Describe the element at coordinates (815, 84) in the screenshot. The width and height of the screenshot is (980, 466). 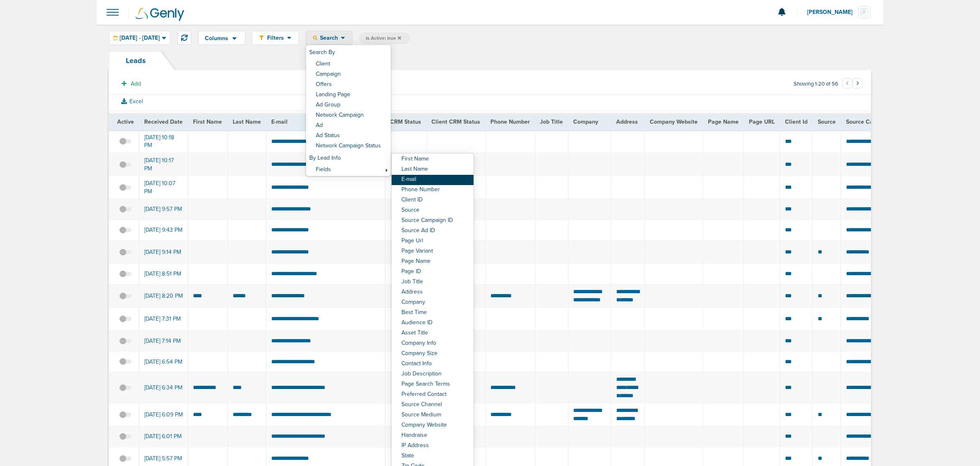
I see `span: Showing 1-20 of 56` at that location.